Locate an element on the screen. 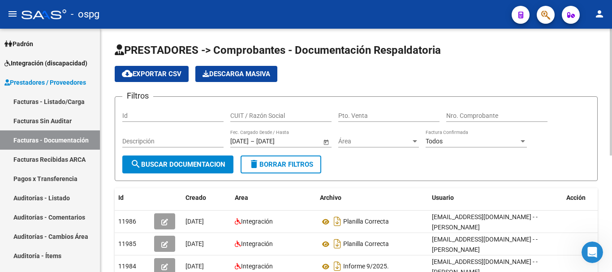 This screenshot has width=612, height=272. span: Archivo is located at coordinates (331, 198).